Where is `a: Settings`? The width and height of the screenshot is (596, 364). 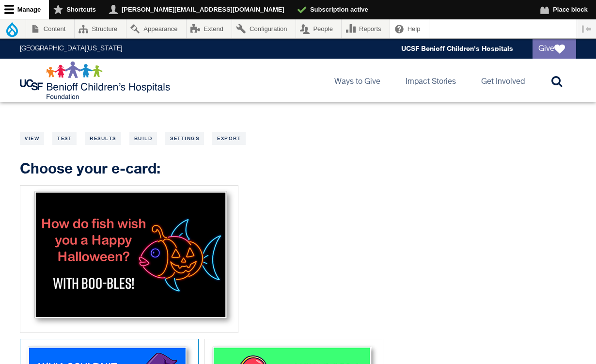 a: Settings is located at coordinates (185, 138).